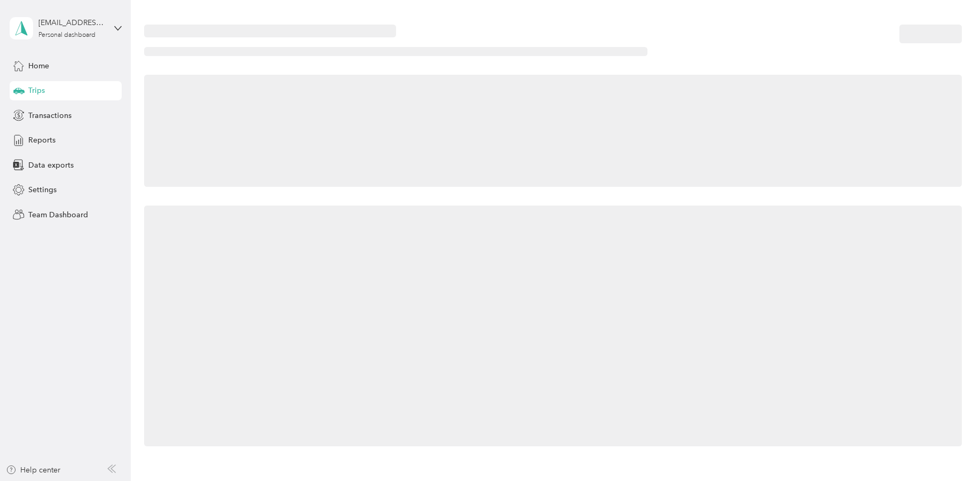 The width and height of the screenshot is (980, 481). What do you see at coordinates (42, 189) in the screenshot?
I see `span: Settings` at bounding box center [42, 189].